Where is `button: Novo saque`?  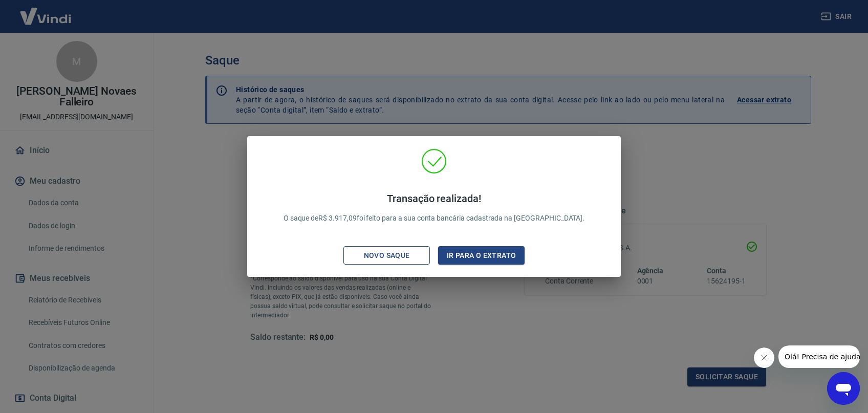 button: Novo saque is located at coordinates (386, 256).